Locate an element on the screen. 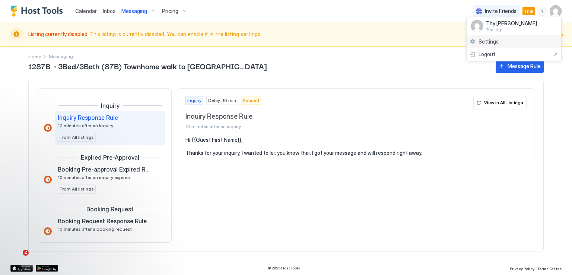 The image size is (572, 275). span: Logout is located at coordinates (487, 54).